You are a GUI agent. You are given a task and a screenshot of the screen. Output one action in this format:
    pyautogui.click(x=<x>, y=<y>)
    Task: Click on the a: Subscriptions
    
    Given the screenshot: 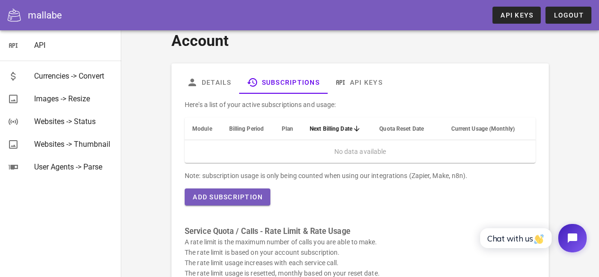 What is the action you would take?
    pyautogui.click(x=283, y=82)
    